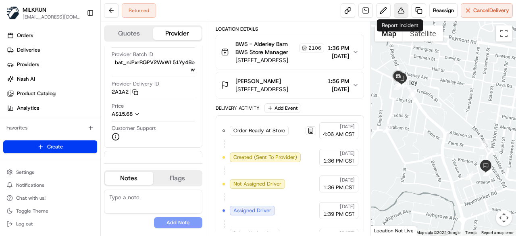 This screenshot has height=236, width=516. Describe the element at coordinates (338, 134) in the screenshot. I see `span: 4:06 AM CST` at that location.